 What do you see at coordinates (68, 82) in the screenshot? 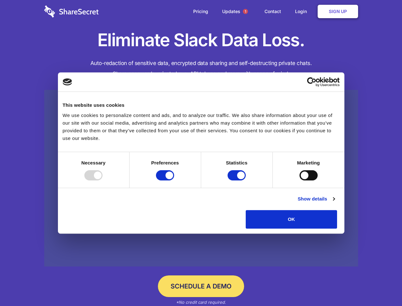
I see `img: logo` at bounding box center [68, 82].